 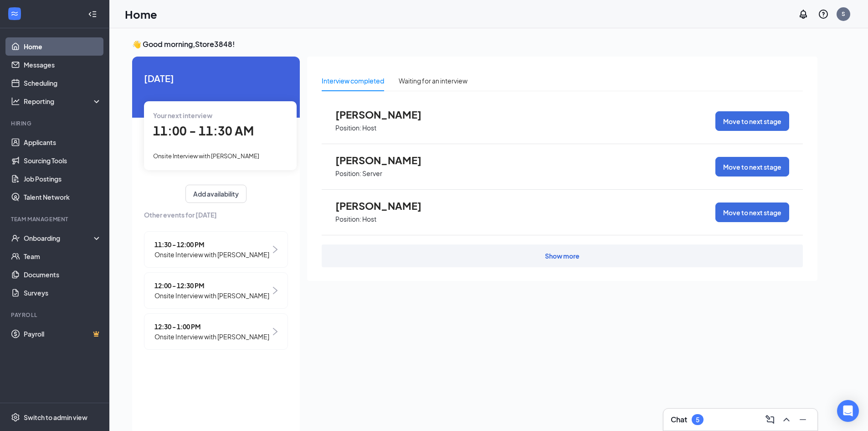 I want to click on div: Payroll, so click(x=55, y=315).